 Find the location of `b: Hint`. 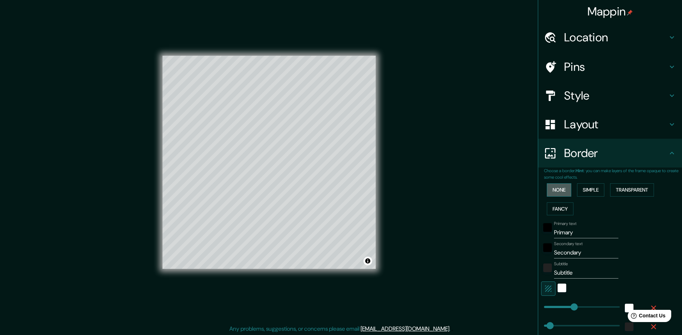

b: Hint is located at coordinates (580, 171).